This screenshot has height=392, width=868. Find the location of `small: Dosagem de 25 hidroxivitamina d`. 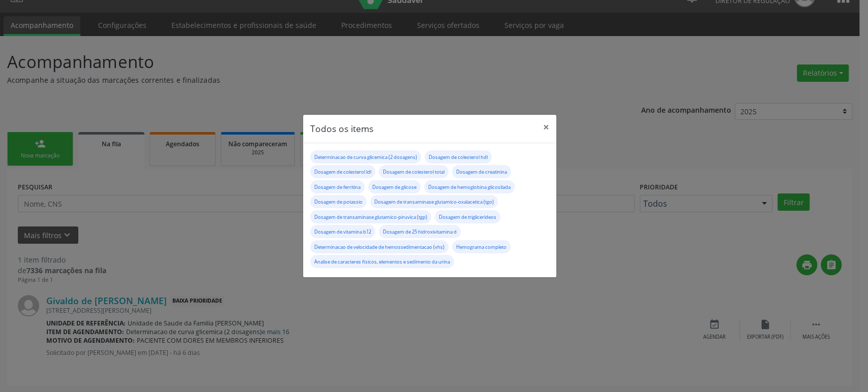

small: Dosagem de 25 hidroxivitamina d is located at coordinates (420, 232).